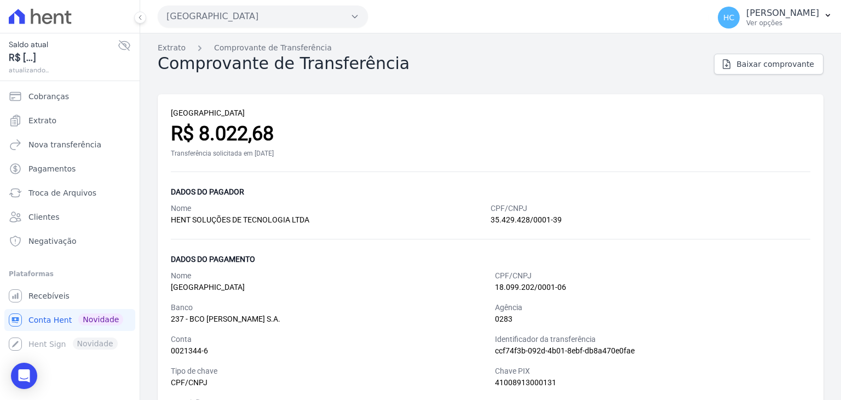 The width and height of the screenshot is (841, 400). I want to click on a: Cobranças, so click(70, 96).